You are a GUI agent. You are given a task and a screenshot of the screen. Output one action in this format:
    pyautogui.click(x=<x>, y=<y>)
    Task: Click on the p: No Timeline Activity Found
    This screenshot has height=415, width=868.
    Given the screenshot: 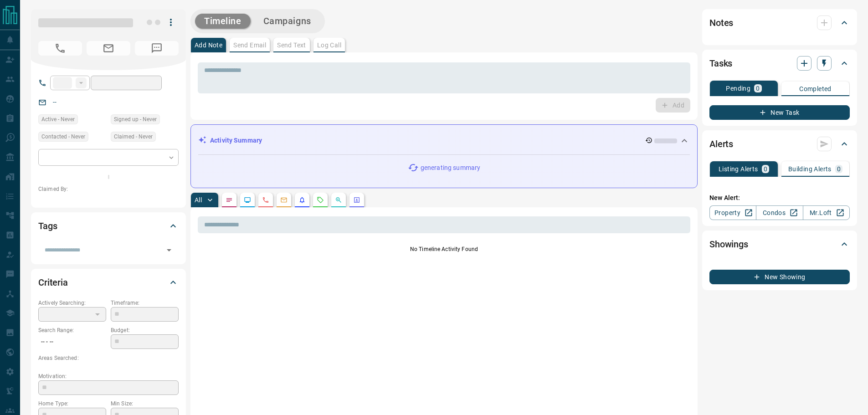 What is the action you would take?
    pyautogui.click(x=443, y=249)
    